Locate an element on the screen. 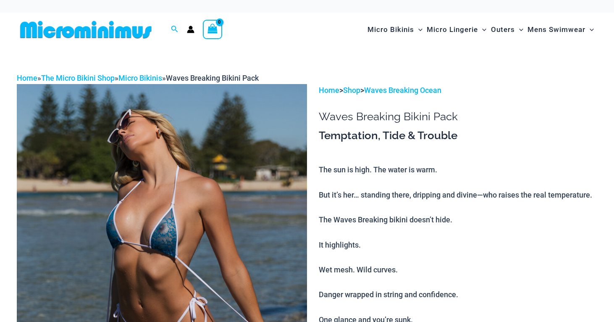 The width and height of the screenshot is (614, 322). a: The Micro Bikini Shop is located at coordinates (78, 78).